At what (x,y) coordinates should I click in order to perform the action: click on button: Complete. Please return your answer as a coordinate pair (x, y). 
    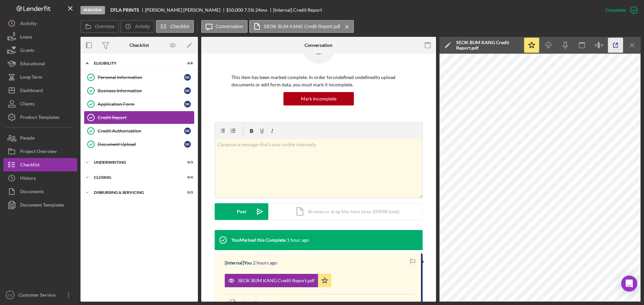
    Looking at the image, I should click on (620, 10).